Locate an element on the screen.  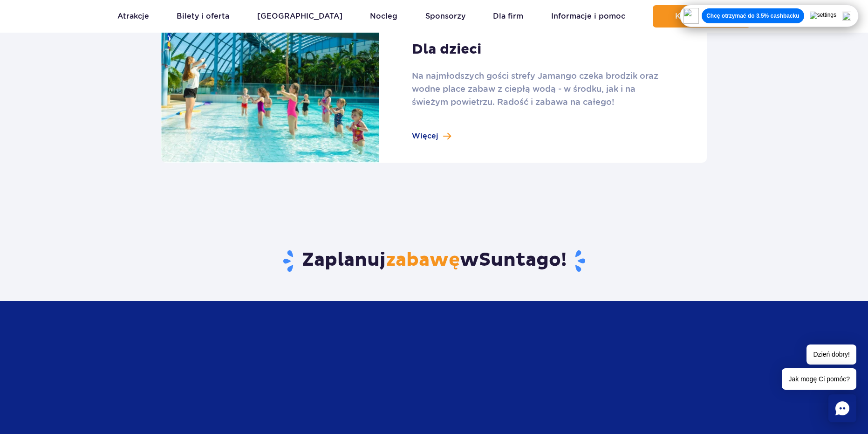
a: Bilety i oferta is located at coordinates (202, 16).